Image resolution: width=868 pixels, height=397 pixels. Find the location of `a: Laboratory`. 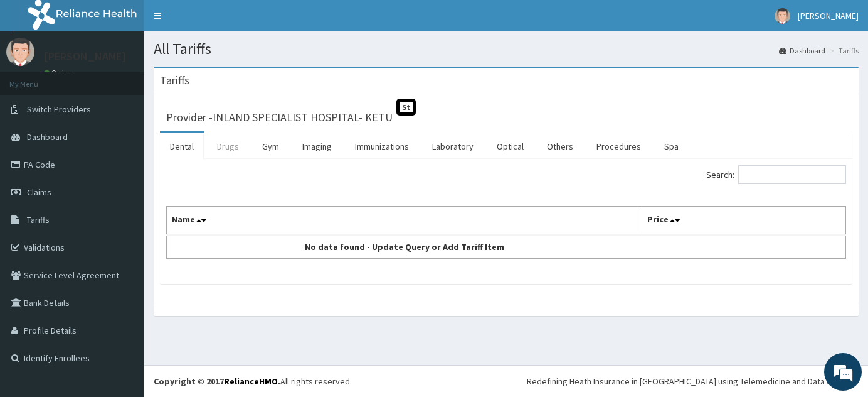

a: Laboratory is located at coordinates (453, 147).